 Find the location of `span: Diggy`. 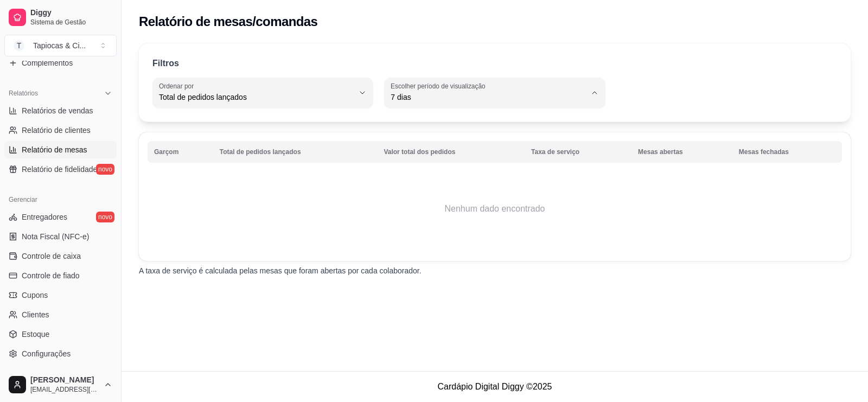

span: Diggy is located at coordinates (71, 13).